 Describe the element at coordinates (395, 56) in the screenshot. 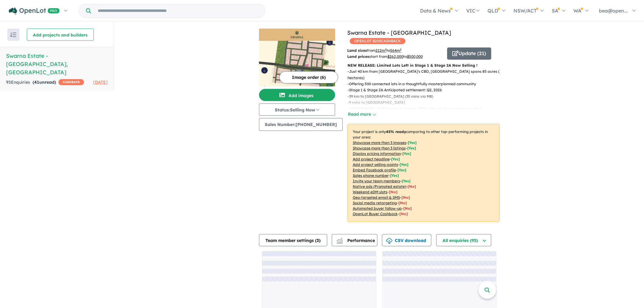

I see `u: $ 262,000` at that location.